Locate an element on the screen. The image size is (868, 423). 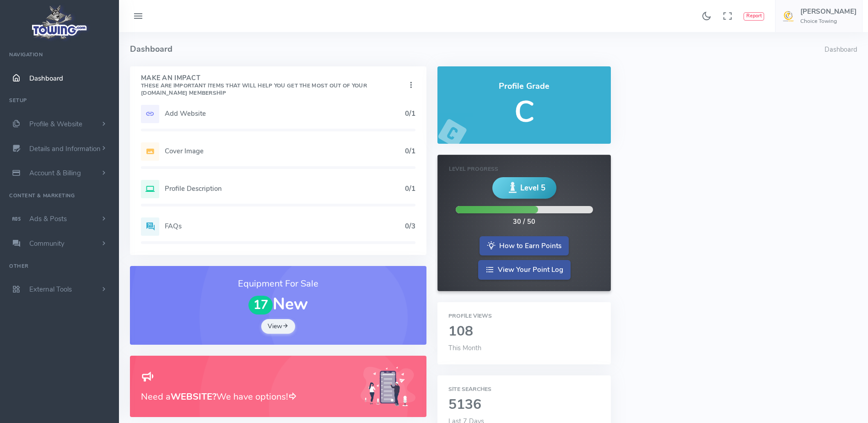
h6: Site Searches is located at coordinates (524, 389).